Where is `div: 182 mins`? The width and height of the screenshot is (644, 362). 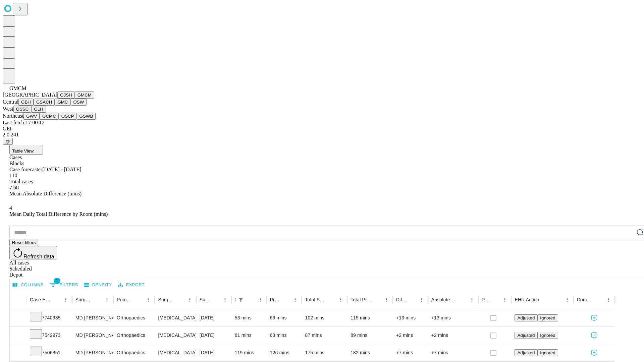 div: 182 mins is located at coordinates (370, 353).